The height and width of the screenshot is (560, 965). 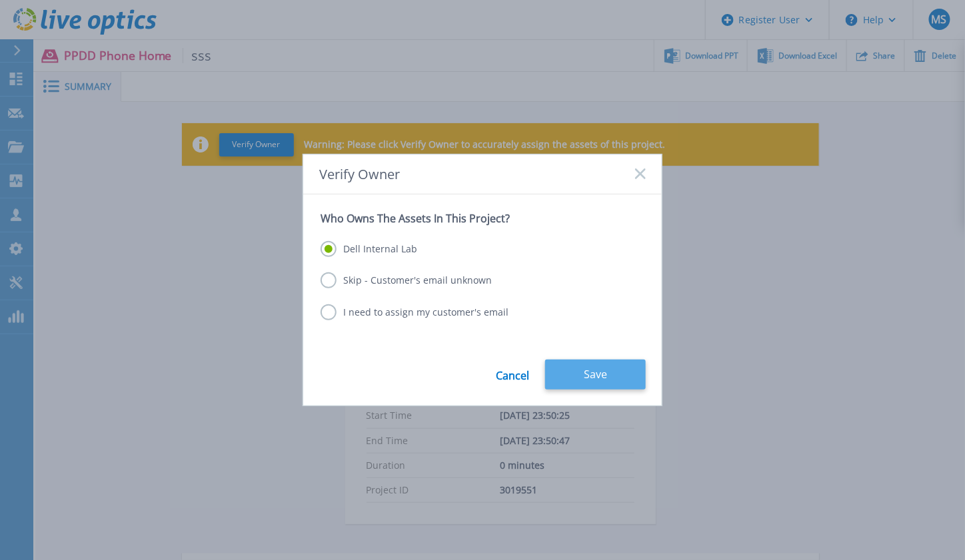 I want to click on a: Cancel, so click(x=513, y=374).